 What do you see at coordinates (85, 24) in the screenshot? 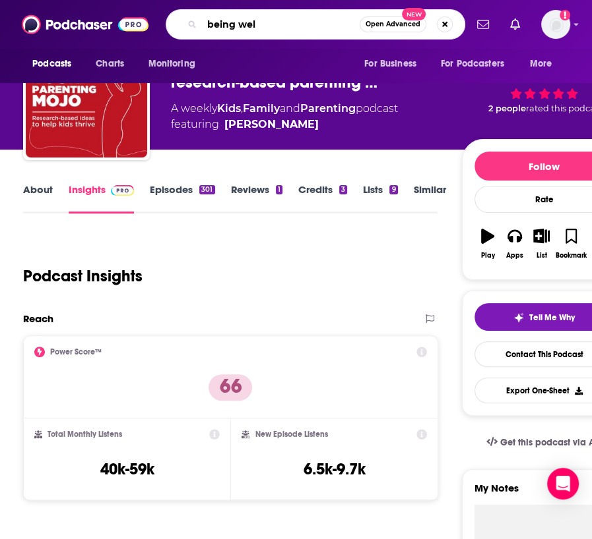
I see `img: Podchaser - Follow, Share and Rate Podcasts` at bounding box center [85, 24].